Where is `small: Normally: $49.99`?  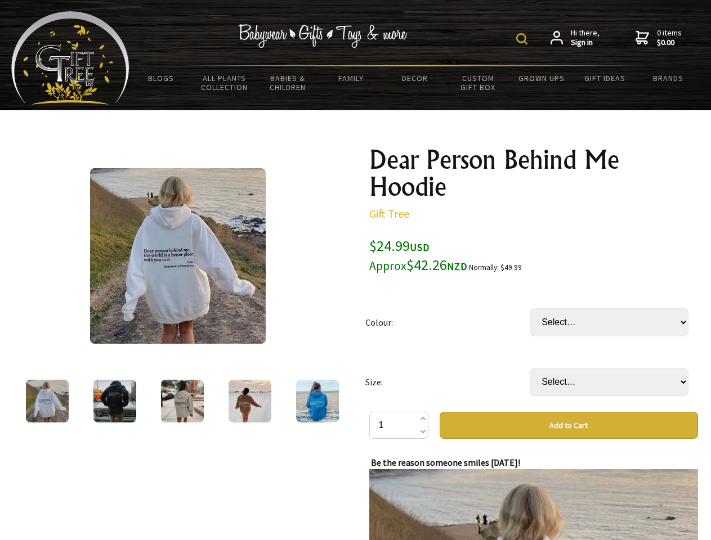
small: Normally: $49.99 is located at coordinates (495, 267).